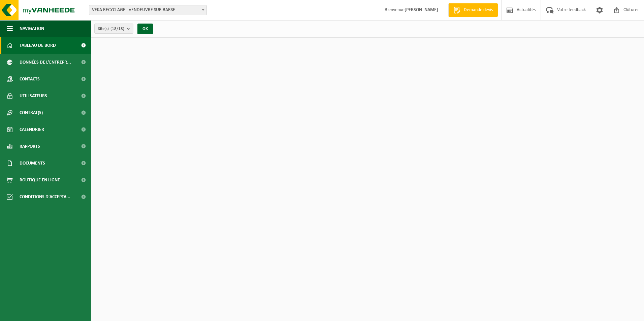 The height and width of the screenshot is (321, 644). What do you see at coordinates (145, 29) in the screenshot?
I see `button: OK` at bounding box center [145, 29].